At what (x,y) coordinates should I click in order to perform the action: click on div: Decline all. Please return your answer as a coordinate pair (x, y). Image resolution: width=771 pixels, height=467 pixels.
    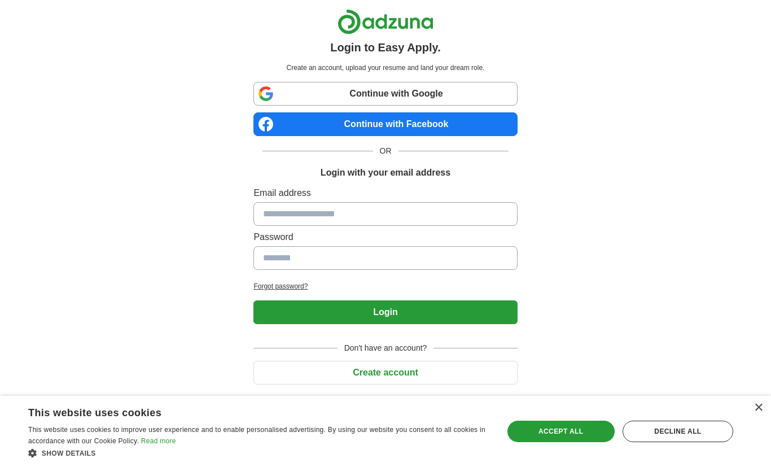
    Looking at the image, I should click on (678, 431).